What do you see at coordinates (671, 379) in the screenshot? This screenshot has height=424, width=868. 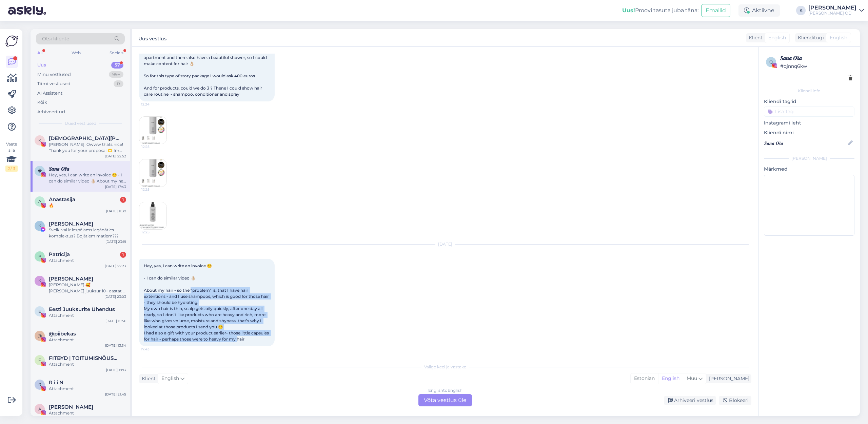 I see `div: English` at bounding box center [671, 379].